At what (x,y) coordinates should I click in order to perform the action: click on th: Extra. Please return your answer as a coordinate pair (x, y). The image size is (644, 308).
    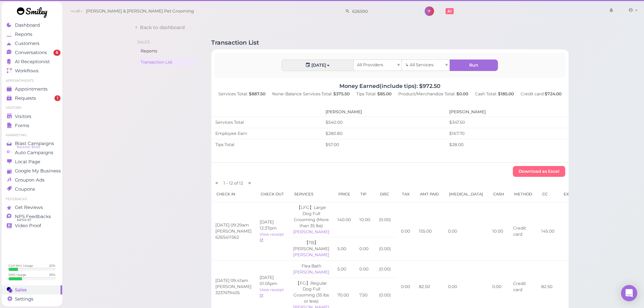
    Looking at the image, I should click on (570, 194).